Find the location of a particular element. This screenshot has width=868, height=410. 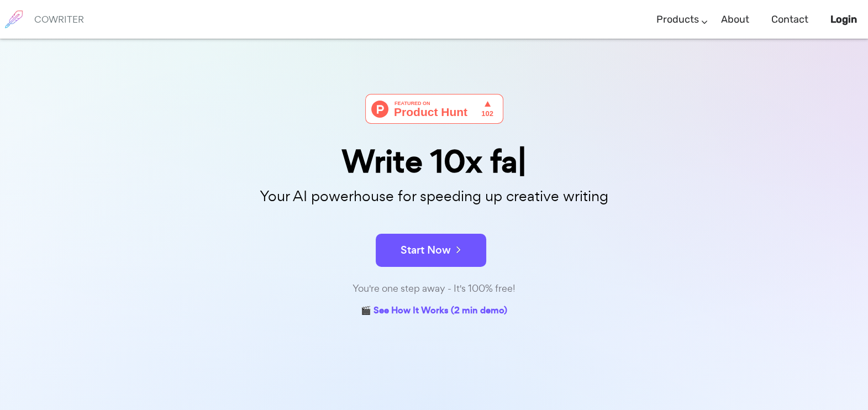

img: Cowriter - Your AI buddy for speeding up creative writing | Product Hunt is located at coordinates (434, 109).